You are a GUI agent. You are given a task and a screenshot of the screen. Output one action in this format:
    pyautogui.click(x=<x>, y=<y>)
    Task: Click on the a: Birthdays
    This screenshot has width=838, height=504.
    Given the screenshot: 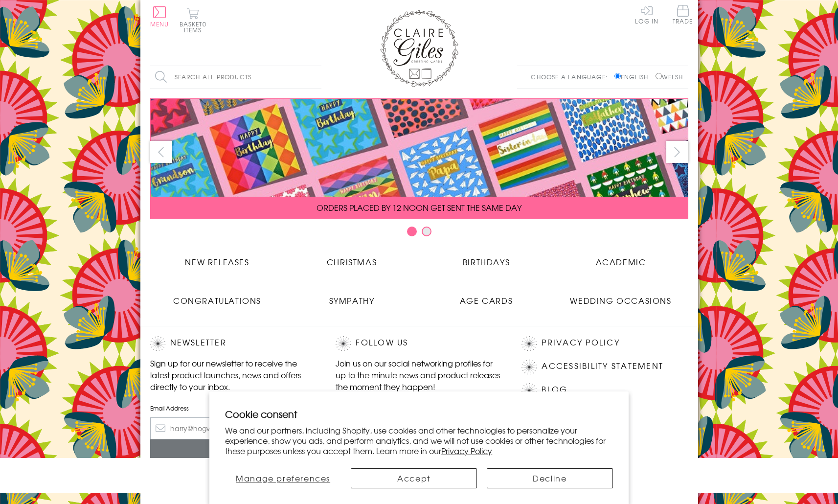 What is the action you would take?
    pyautogui.click(x=486, y=258)
    